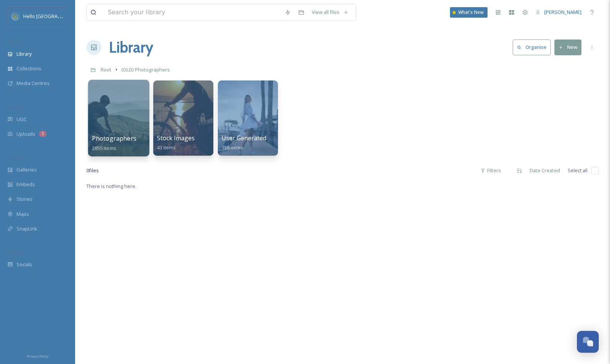 This screenshot has width=610, height=364. What do you see at coordinates (469, 12) in the screenshot?
I see `a: What's New` at bounding box center [469, 12].